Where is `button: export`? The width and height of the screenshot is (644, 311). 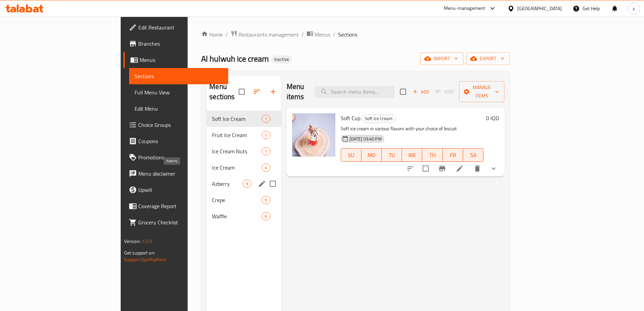 button: export is located at coordinates (488, 58).